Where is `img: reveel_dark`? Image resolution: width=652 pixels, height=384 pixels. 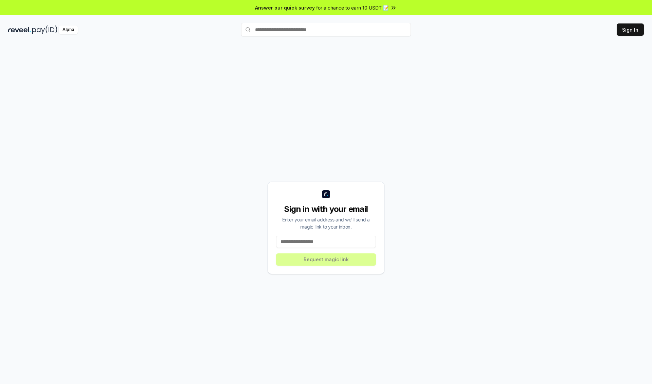
img: reveel_dark is located at coordinates (19, 30).